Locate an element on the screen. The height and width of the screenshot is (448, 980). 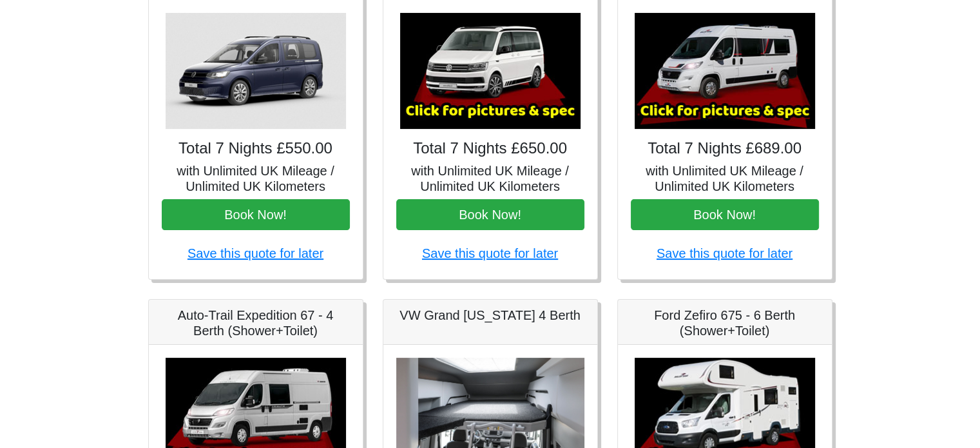
h4: Total 7 Nights £550.00 is located at coordinates (256, 148).